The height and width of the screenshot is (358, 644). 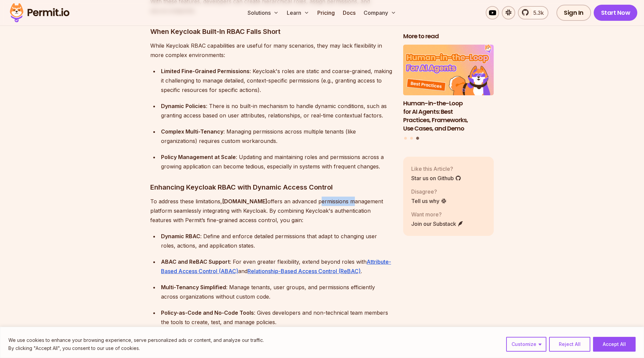 What do you see at coordinates (526, 345) in the screenshot?
I see `button: Customize` at bounding box center [526, 345].